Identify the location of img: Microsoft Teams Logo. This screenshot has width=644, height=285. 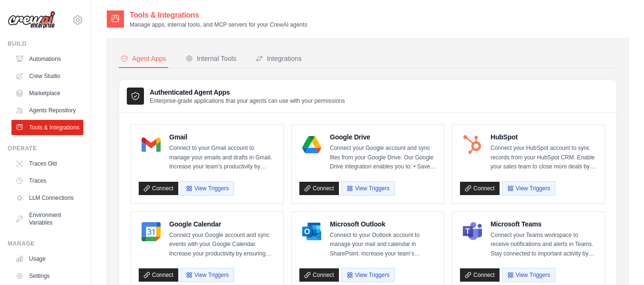
(472, 232).